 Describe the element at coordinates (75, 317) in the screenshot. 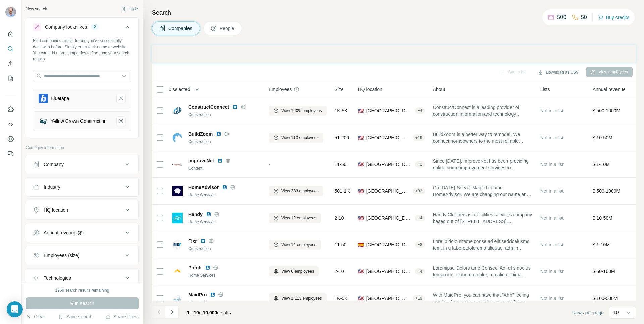

I see `button: Save search` at that location.